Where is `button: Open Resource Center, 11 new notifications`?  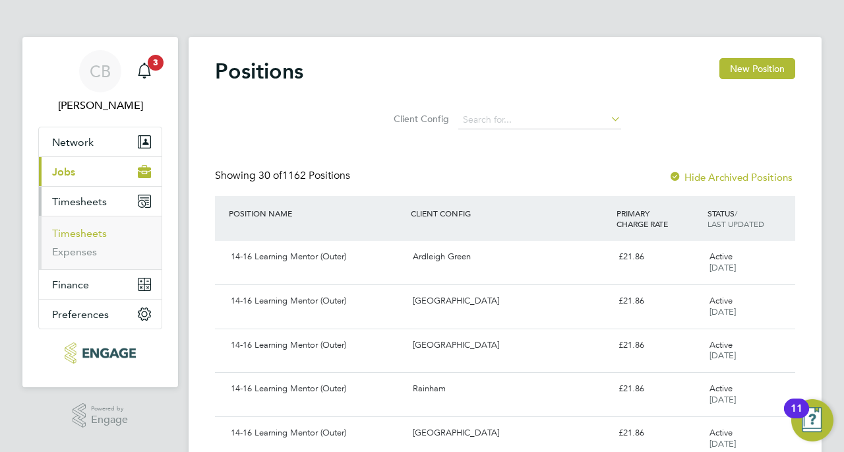
button: Open Resource Center, 11 new notifications is located at coordinates (812, 420).